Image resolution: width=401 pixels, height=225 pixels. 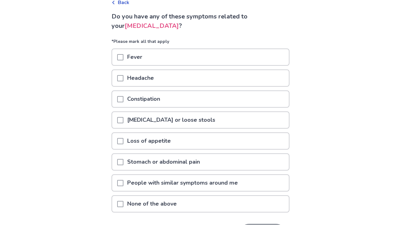 I want to click on p: Loss of appetite, so click(x=149, y=141).